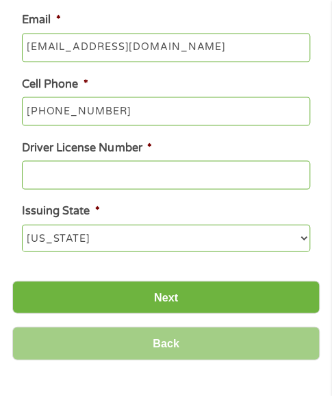 This screenshot has height=396, width=332. Describe the element at coordinates (166, 296) in the screenshot. I see `input: Next` at that location.